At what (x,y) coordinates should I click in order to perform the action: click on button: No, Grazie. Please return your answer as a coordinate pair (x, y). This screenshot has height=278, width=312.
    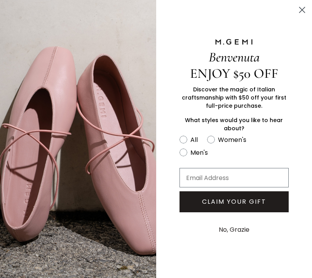
    Looking at the image, I should click on (234, 230).